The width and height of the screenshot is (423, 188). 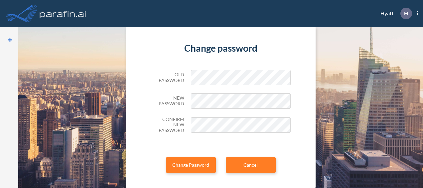 I want to click on h4: Change password, so click(x=221, y=48).